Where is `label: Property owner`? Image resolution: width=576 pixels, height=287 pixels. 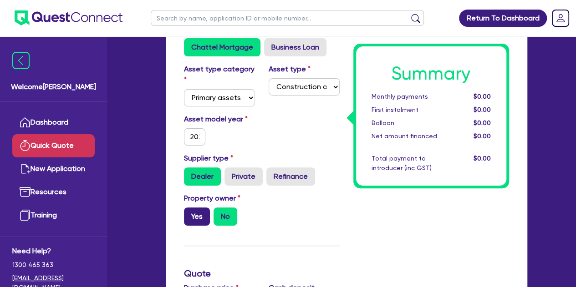
label: Property owner is located at coordinates (212, 199).